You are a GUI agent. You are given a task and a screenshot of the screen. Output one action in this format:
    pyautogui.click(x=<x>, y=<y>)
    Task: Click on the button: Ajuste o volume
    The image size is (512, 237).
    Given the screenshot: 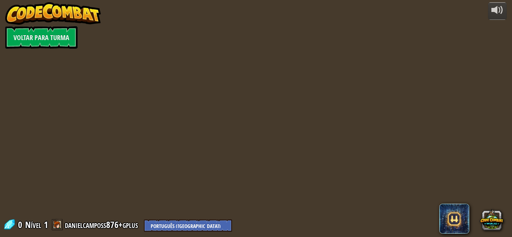 What is the action you would take?
    pyautogui.click(x=497, y=11)
    